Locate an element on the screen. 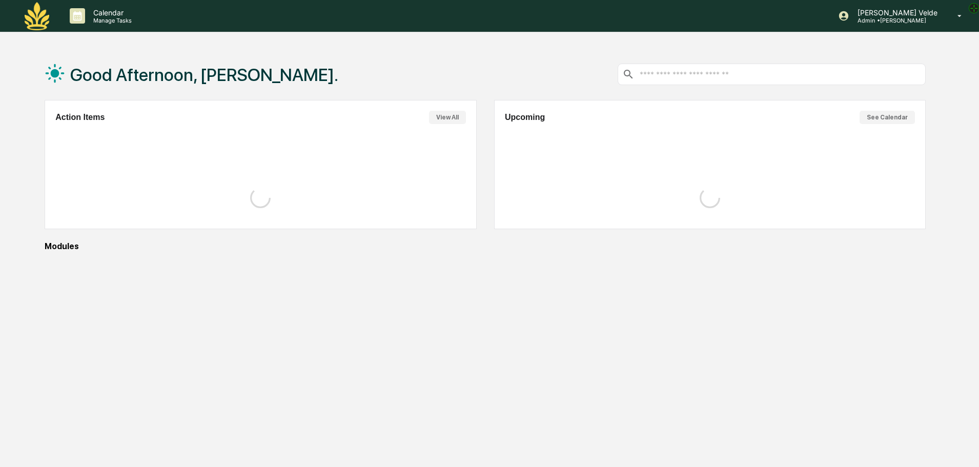 The width and height of the screenshot is (979, 467). h2: Upcoming is located at coordinates (525, 117).